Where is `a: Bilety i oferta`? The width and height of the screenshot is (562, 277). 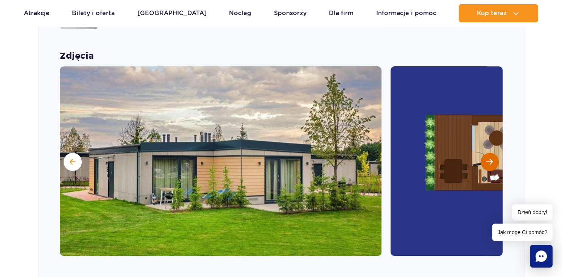
a: Bilety i oferta is located at coordinates (93, 13).